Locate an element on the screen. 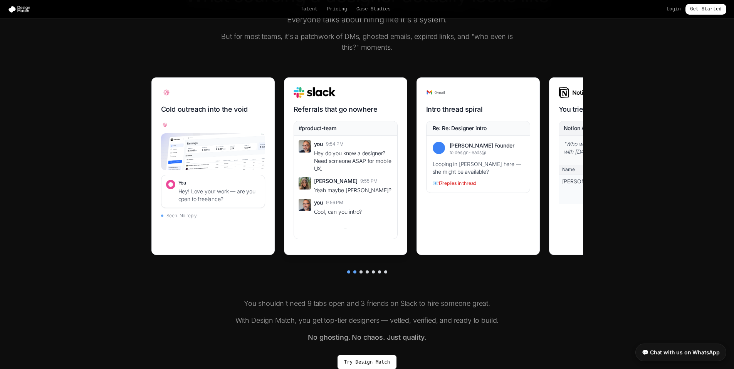 Image resolution: width=734 pixels, height=369 pixels. h3: You tried to get organized is located at coordinates (611, 109).